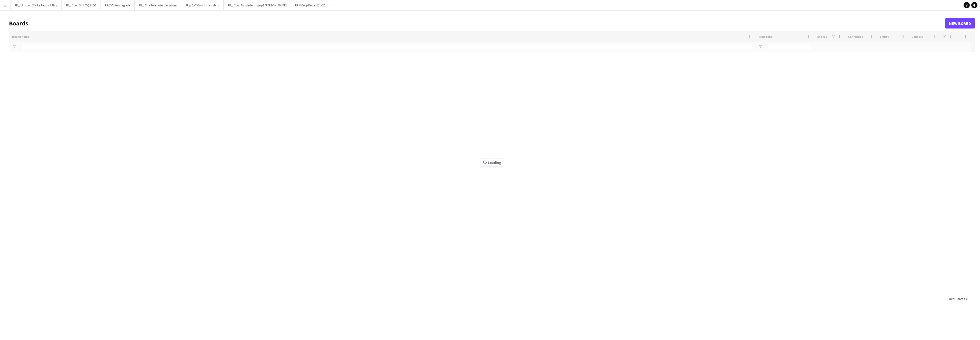 The width and height of the screenshot is (980, 340). What do you see at coordinates (966, 298) in the screenshot?
I see `span: 0` at bounding box center [966, 298].